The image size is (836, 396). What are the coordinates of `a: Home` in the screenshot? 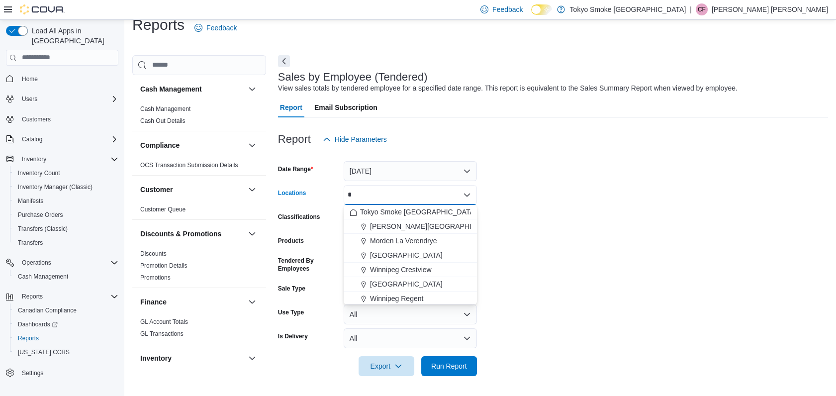 It's located at (30, 79).